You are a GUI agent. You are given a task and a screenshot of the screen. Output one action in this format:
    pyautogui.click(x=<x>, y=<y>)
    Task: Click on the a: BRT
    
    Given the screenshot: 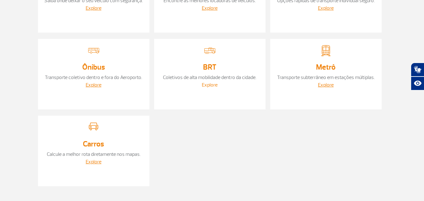 What is the action you would take?
    pyautogui.click(x=210, y=67)
    